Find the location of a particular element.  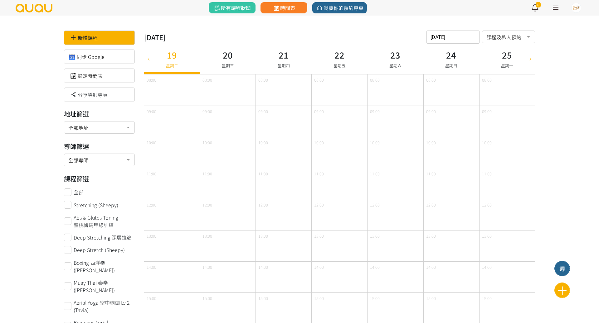

h3: 導師篩選 is located at coordinates (99, 147).